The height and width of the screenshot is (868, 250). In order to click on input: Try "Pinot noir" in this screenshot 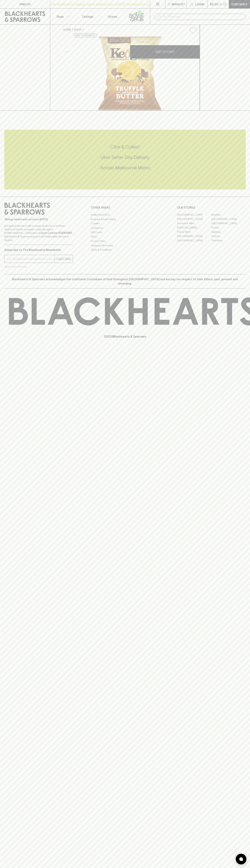, I will do `click(203, 17)`.